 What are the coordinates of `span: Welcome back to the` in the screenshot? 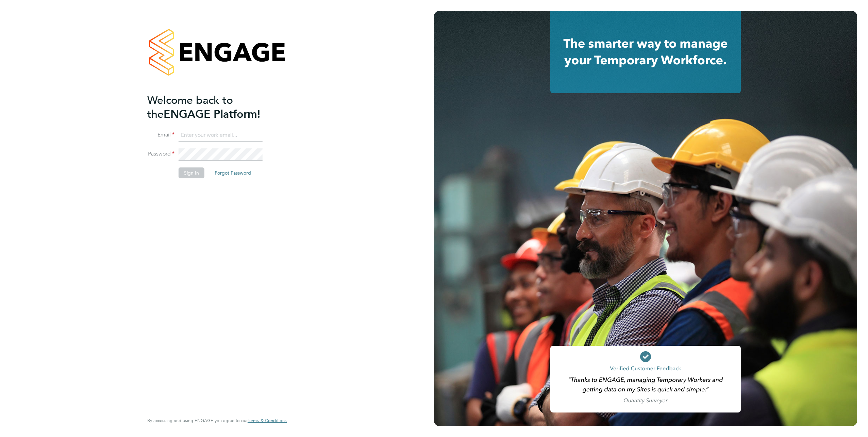 It's located at (190, 107).